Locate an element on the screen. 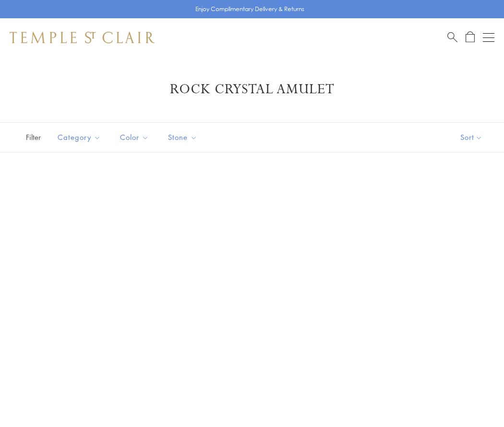  button: Category is located at coordinates (79, 137).